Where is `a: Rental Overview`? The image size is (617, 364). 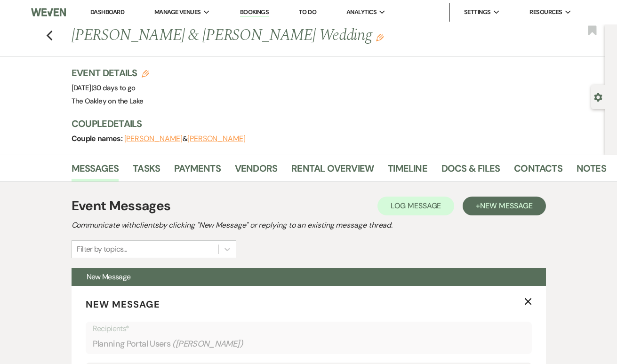 a: Rental Overview is located at coordinates (332, 171).